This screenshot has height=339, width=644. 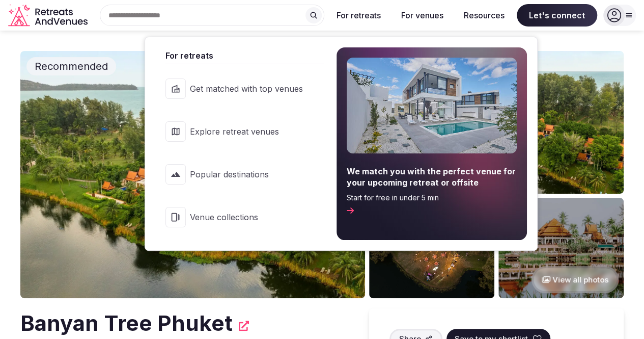 What do you see at coordinates (247, 174) in the screenshot?
I see `span: Popular destinations` at bounding box center [247, 174].